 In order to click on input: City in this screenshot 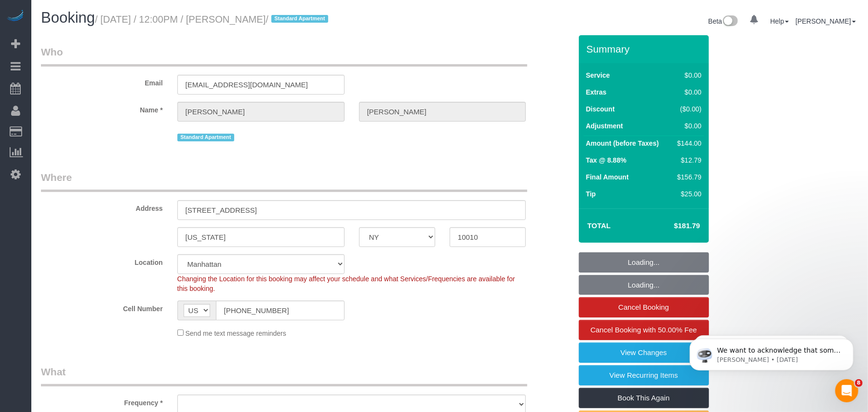, I will do `click(260, 237)`.